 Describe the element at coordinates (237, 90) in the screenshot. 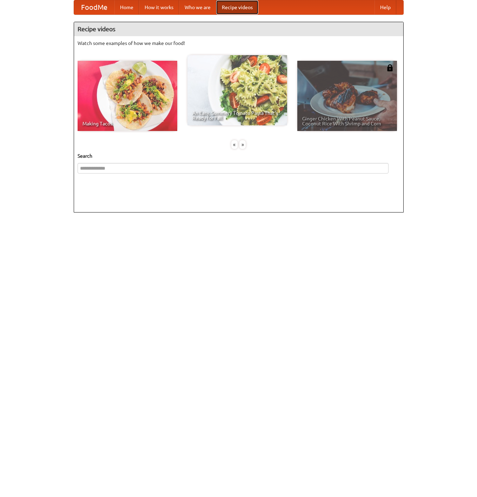

I see `a: An Easy, Summery Tomato Pasta That's Ready for Fall` at that location.